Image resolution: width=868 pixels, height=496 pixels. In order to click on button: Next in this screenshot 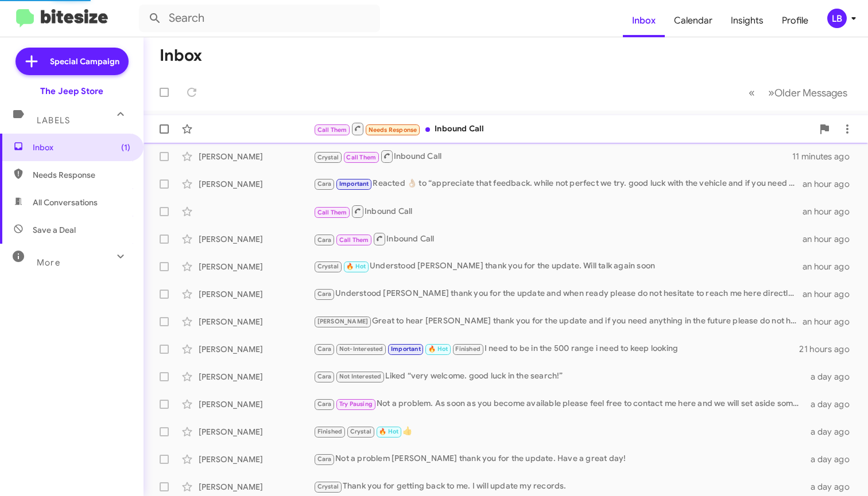, I will do `click(808, 92)`.